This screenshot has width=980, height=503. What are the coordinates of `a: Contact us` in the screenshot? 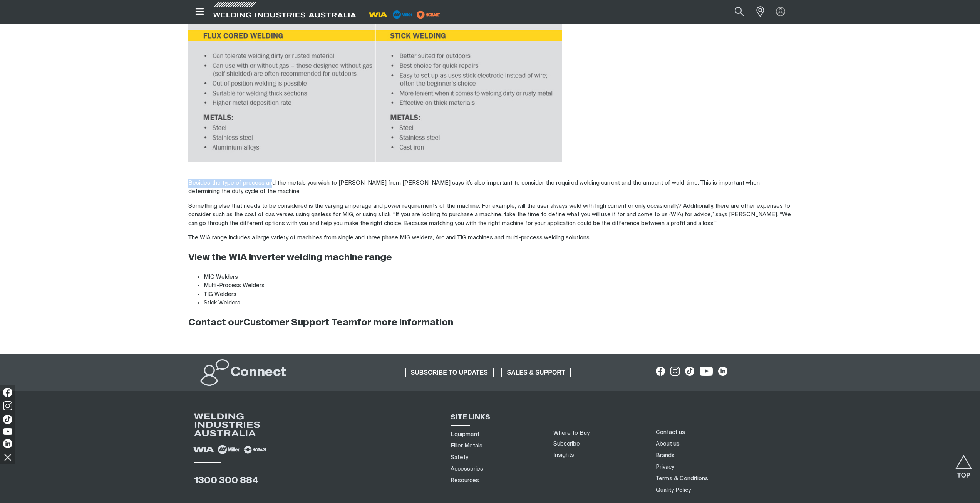 It's located at (670, 432).